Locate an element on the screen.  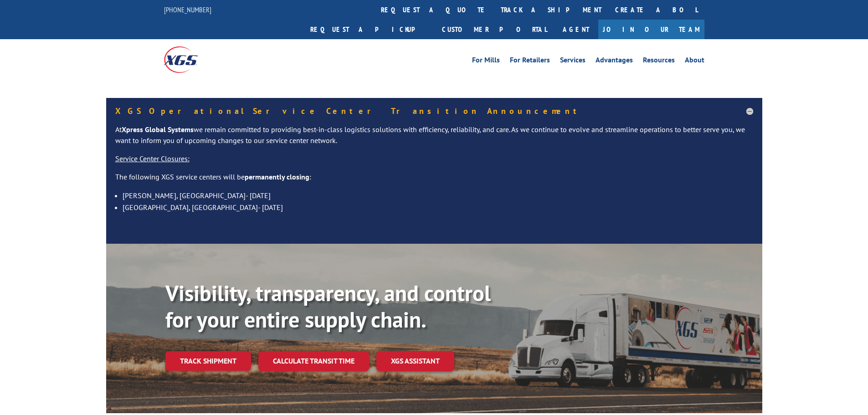
a: Join Our Team is located at coordinates (651, 29).